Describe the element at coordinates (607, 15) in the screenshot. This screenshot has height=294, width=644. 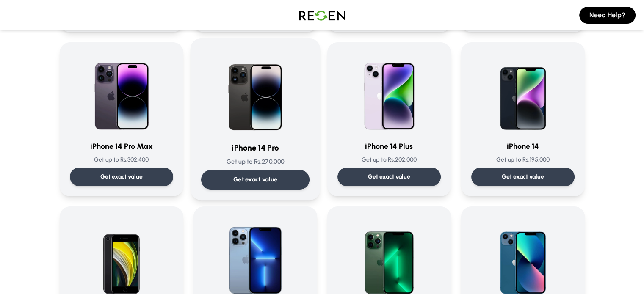
I see `button: Need Help?` at that location.